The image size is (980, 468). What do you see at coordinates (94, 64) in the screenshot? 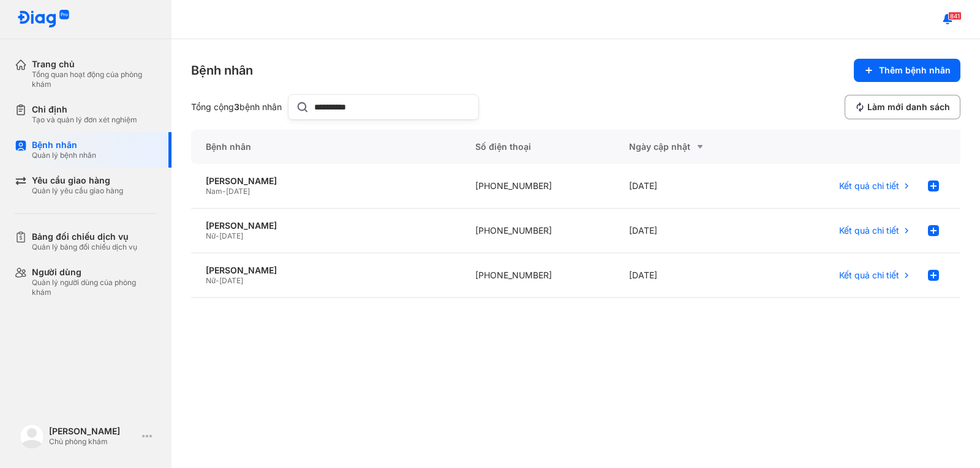
I see `div: Trang chủ` at bounding box center [94, 64].